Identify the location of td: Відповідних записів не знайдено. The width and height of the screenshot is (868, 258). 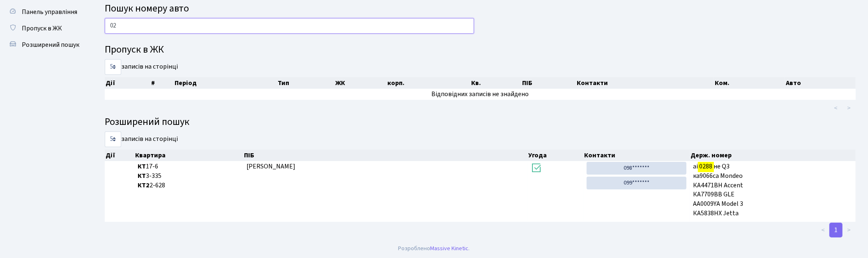
(480, 94).